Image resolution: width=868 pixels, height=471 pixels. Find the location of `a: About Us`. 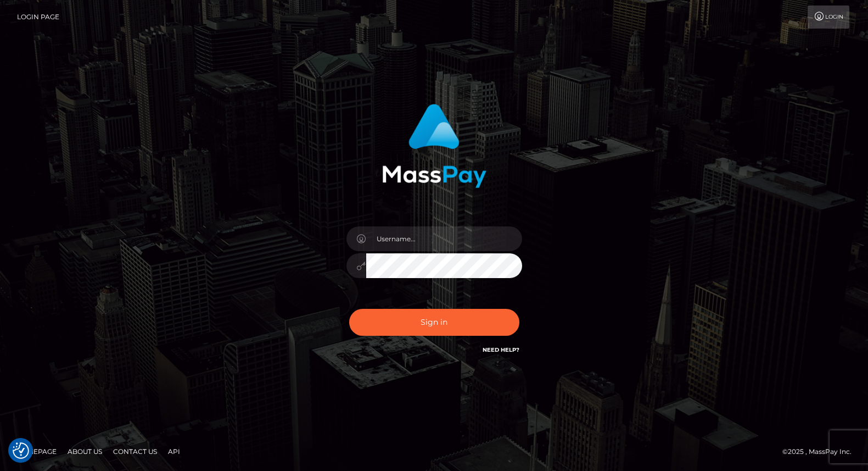

a: About Us is located at coordinates (85, 451).